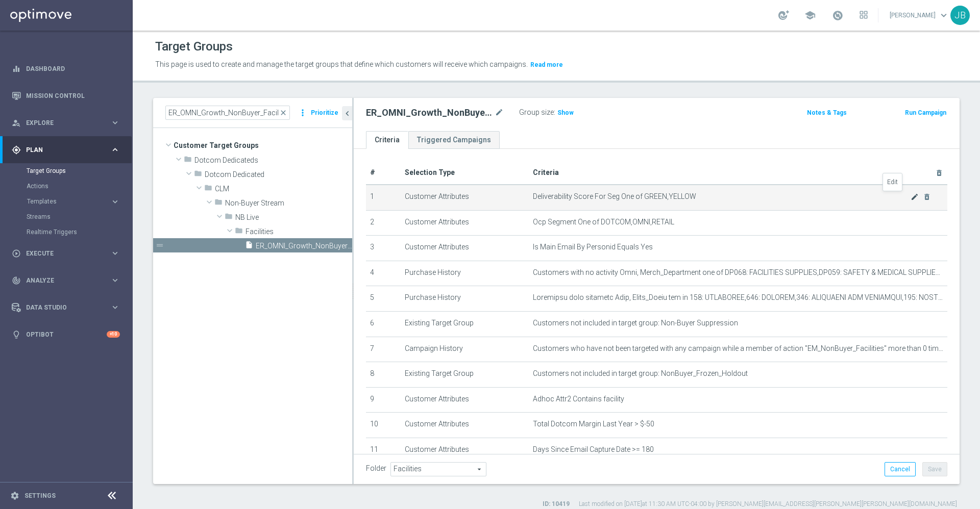 This screenshot has width=980, height=509. What do you see at coordinates (935, 469) in the screenshot?
I see `button: Save` at bounding box center [935, 469].